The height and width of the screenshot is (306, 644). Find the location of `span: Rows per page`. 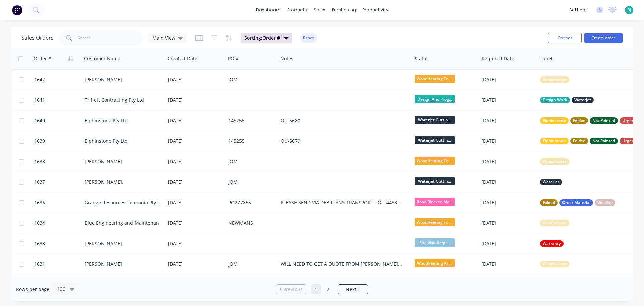

span: Rows per page is located at coordinates (32, 289).